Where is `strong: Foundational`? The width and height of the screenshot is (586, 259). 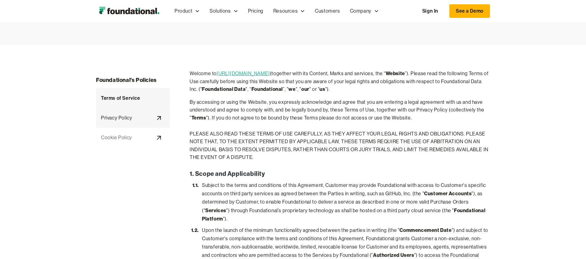
strong: Foundational is located at coordinates (267, 89).